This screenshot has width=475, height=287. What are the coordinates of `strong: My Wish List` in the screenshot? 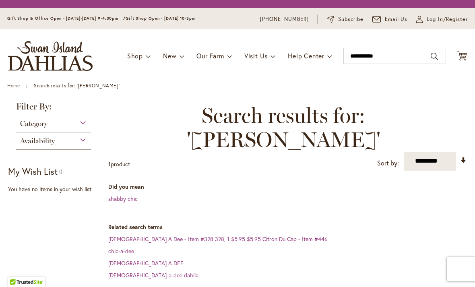 It's located at (33, 171).